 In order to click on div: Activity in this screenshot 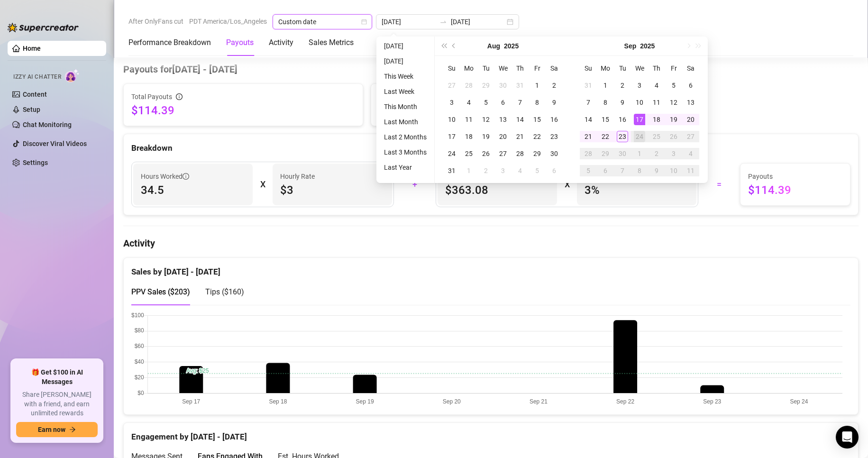, I will do `click(281, 43)`.